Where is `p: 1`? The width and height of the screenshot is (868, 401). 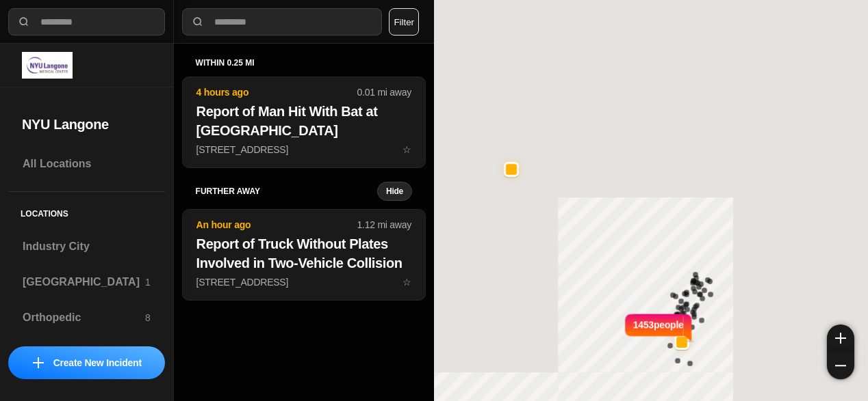
p: 1 is located at coordinates (148, 283).